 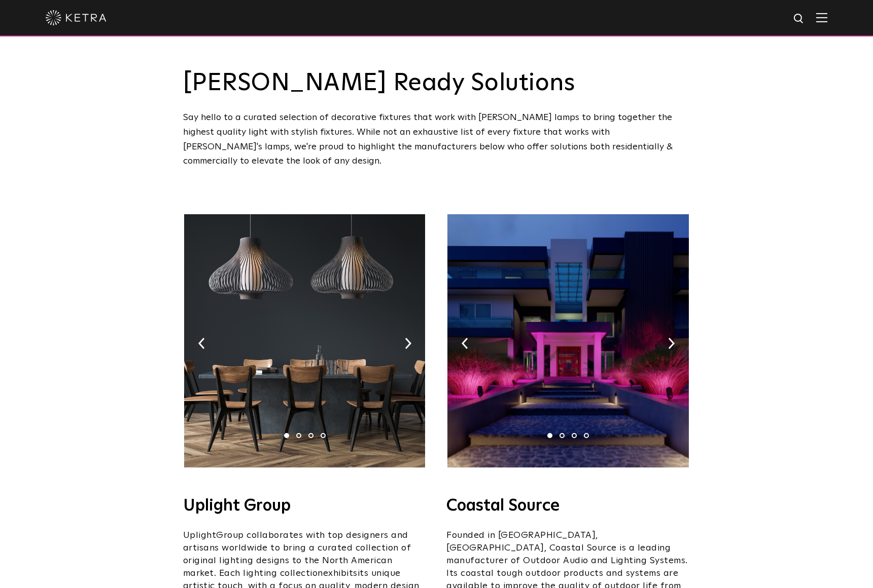 What do you see at coordinates (568, 506) in the screenshot?
I see `h4: Coastal Source` at bounding box center [568, 506].